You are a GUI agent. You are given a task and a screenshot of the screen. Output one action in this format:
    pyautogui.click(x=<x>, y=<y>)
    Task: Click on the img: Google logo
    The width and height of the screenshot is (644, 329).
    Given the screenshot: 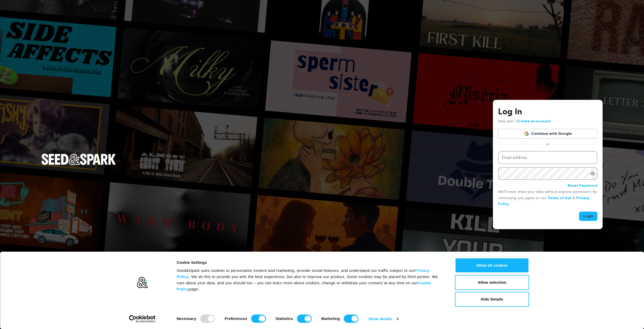 What is the action you would take?
    pyautogui.click(x=526, y=134)
    